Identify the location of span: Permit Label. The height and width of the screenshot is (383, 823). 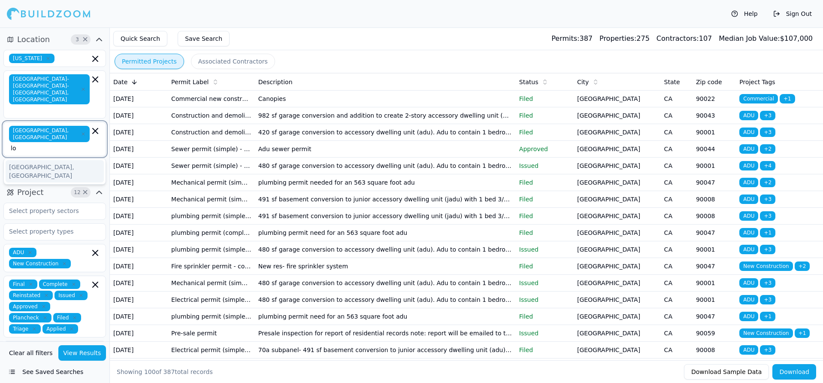
(190, 82).